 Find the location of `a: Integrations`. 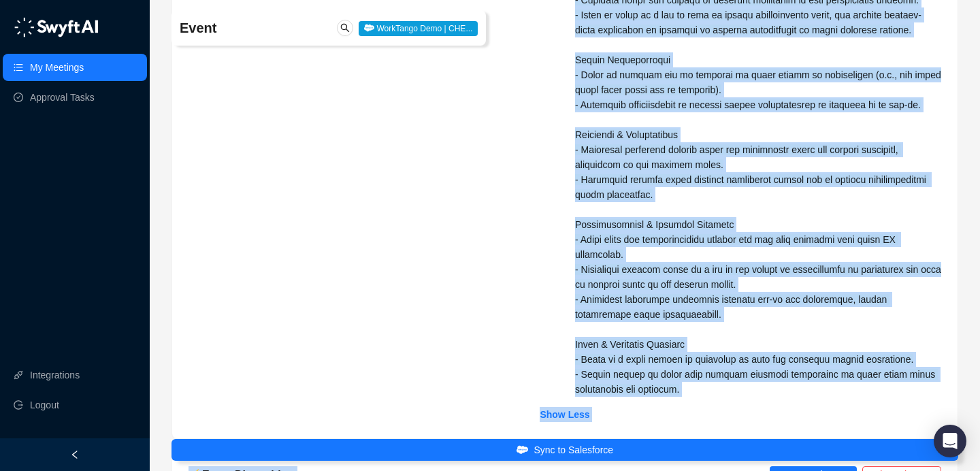

a: Integrations is located at coordinates (54, 375).